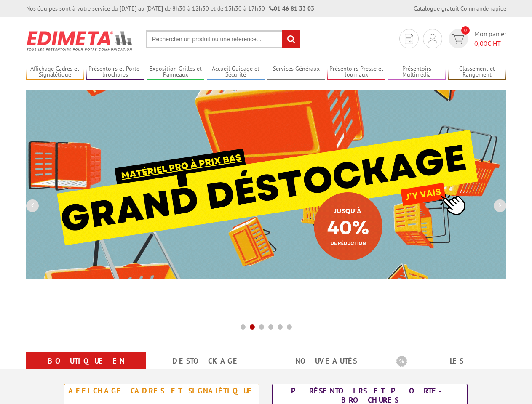 The image size is (532, 404). What do you see at coordinates (55, 72) in the screenshot?
I see `a: Affichage Cadres et Signalétique` at bounding box center [55, 72].